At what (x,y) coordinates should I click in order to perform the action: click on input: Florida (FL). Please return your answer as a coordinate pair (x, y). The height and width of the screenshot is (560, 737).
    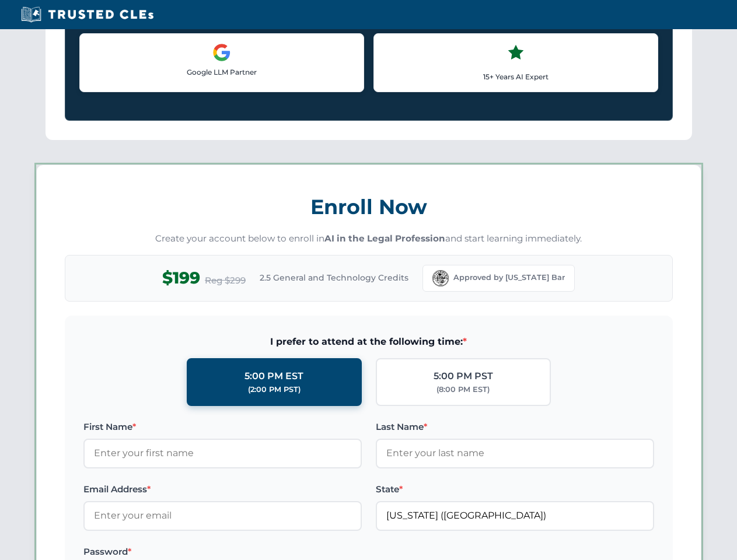
    Looking at the image, I should click on (515, 516).